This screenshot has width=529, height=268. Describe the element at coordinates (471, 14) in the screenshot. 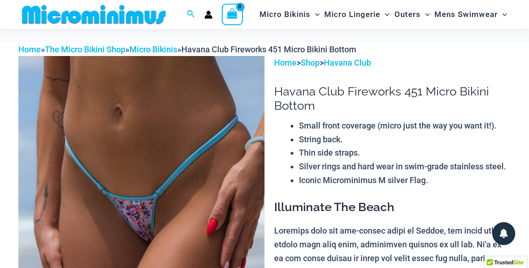

I see `a: Mens SwimwearMenu ToggleMenu Toggle` at that location.